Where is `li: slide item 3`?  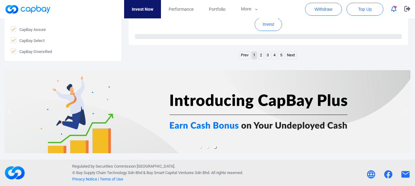
li: slide item 3 is located at coordinates (215, 147).